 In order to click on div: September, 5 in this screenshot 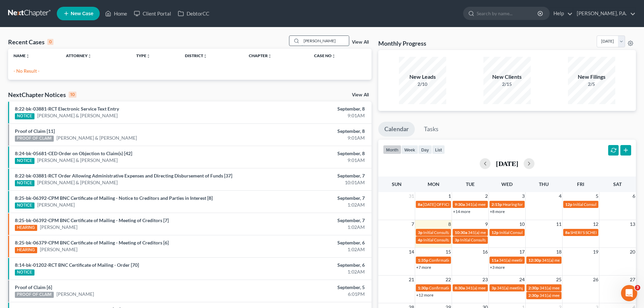, I will do `click(309, 287)`.